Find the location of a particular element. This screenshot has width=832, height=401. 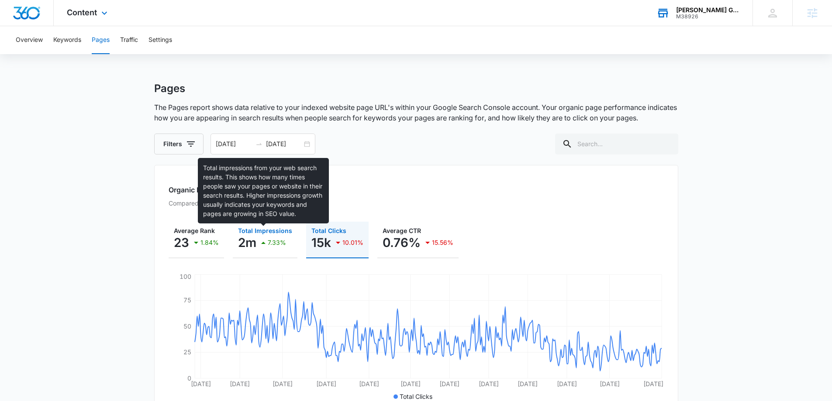

tspan: 75 is located at coordinates (187, 300).